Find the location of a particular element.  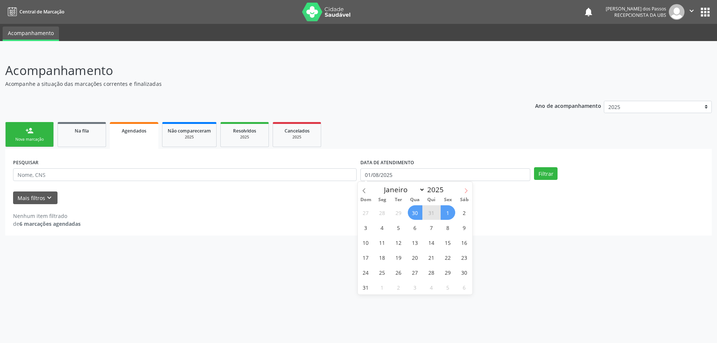

span: Agosto 27, 2025 is located at coordinates (415, 272).